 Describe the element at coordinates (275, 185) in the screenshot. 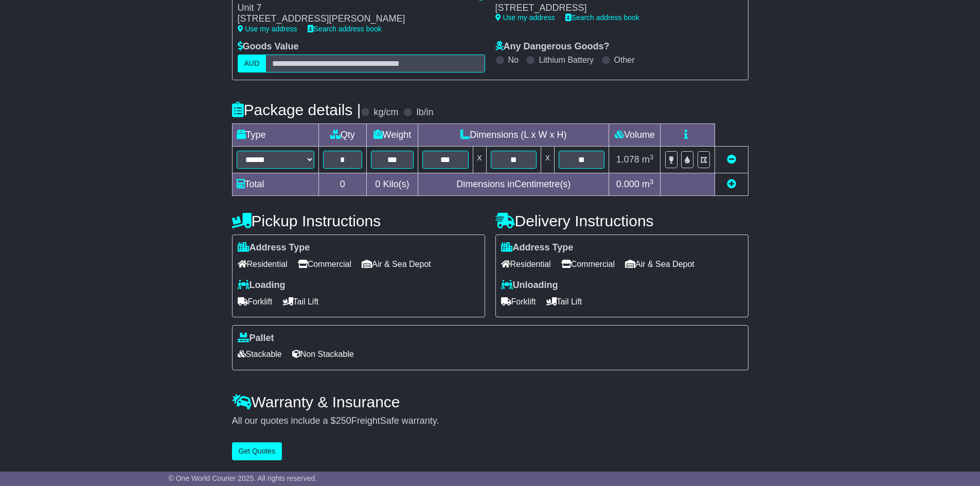

I see `td: Total` at that location.